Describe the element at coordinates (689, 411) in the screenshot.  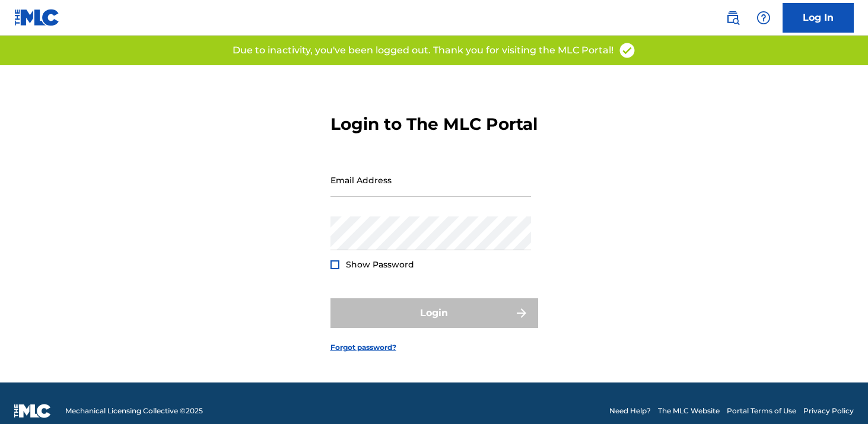
I see `a: The MLC Website` at that location.